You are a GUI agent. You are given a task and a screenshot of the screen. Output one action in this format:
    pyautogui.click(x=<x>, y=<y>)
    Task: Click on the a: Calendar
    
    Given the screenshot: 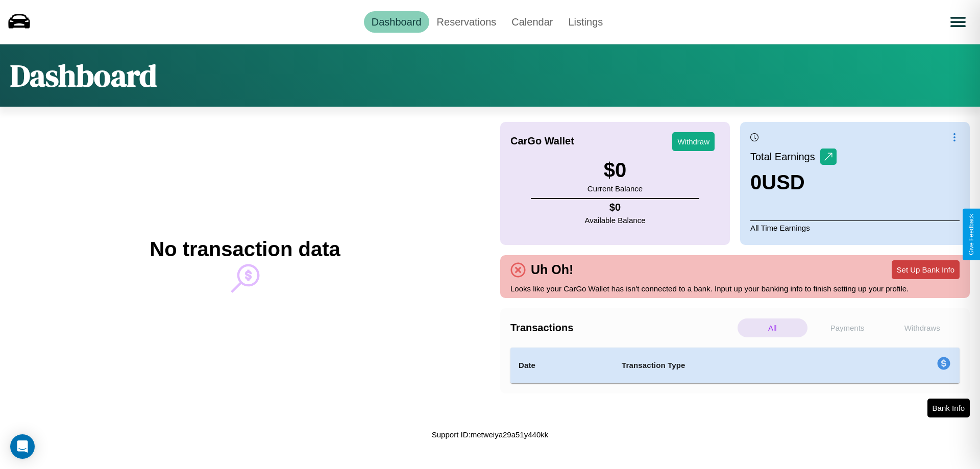 What is the action you would take?
    pyautogui.click(x=532, y=22)
    